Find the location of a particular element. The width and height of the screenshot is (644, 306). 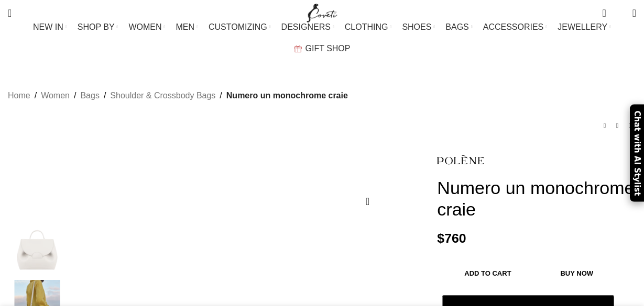

a: CUSTOMIZING is located at coordinates (239, 27).